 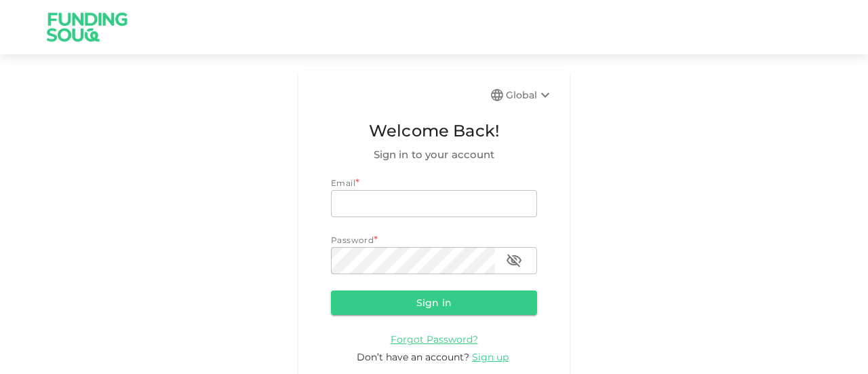 What do you see at coordinates (530, 95) in the screenshot?
I see `div: Global` at bounding box center [530, 95].